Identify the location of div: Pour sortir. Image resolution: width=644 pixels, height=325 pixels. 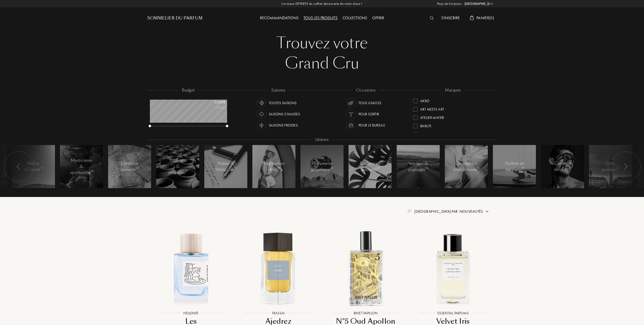
(369, 114).